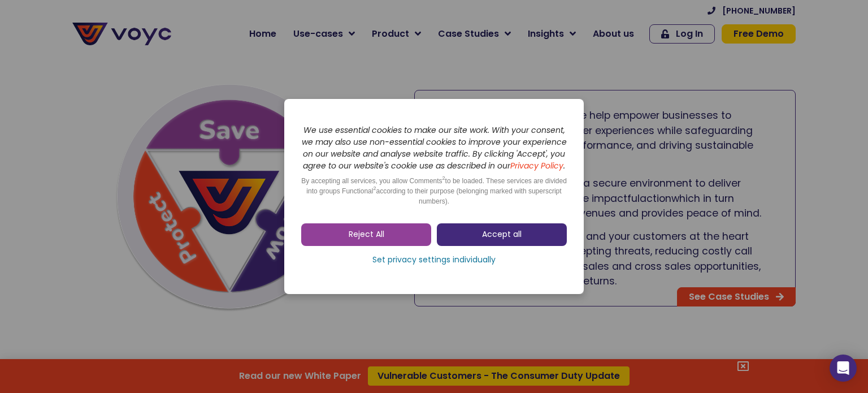 This screenshot has height=393, width=868. What do you see at coordinates (366, 235) in the screenshot?
I see `a: Reject All` at bounding box center [366, 235].